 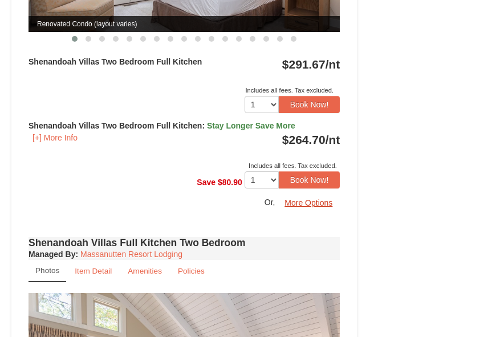 What do you see at coordinates (311, 64) in the screenshot?
I see `strong: $291.67` at bounding box center [311, 64].